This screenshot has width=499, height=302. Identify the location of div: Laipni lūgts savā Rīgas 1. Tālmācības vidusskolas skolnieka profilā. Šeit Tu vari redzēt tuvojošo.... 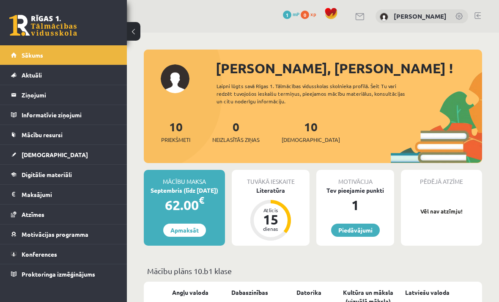
(318, 93).